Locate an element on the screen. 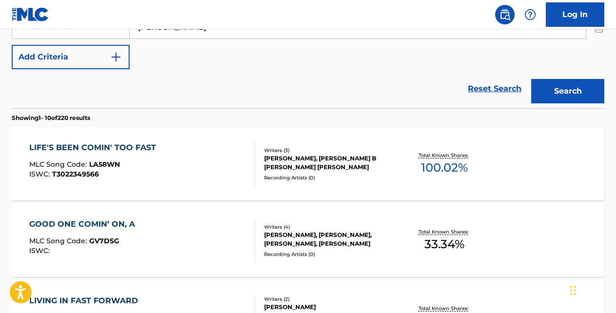  a: Log In is located at coordinates (575, 15).